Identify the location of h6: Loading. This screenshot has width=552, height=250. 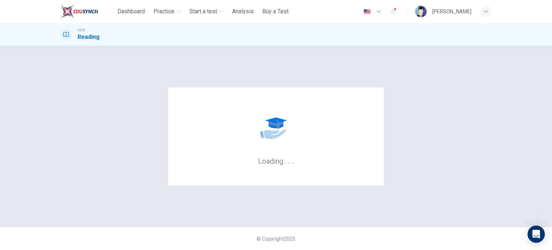
(276, 161).